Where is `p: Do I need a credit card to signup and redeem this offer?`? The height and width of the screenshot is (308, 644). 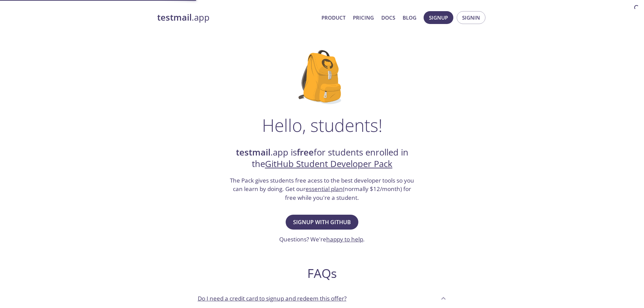 p: Do I need a credit card to signup and redeem this offer? is located at coordinates (272, 299).